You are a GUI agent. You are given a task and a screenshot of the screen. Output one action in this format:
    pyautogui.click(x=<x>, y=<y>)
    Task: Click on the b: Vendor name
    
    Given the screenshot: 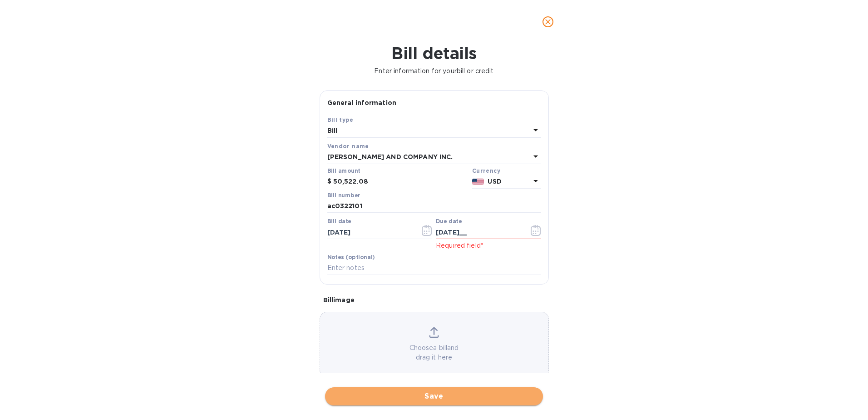 What is the action you would take?
    pyautogui.click(x=348, y=146)
    